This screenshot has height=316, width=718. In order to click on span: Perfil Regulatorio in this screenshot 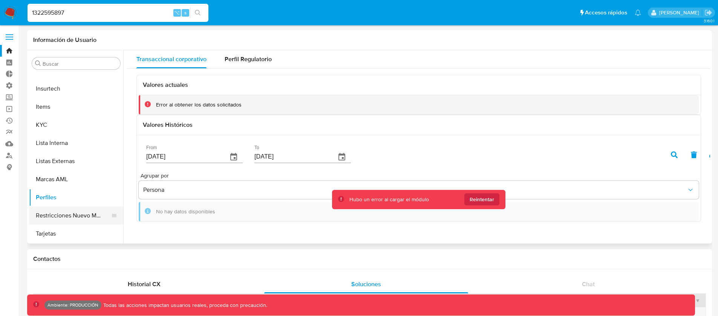, I will do `click(248, 59)`.